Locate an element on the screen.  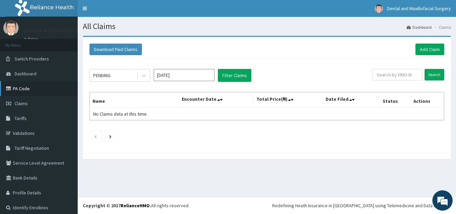
button: Filter Claims is located at coordinates (235, 75).